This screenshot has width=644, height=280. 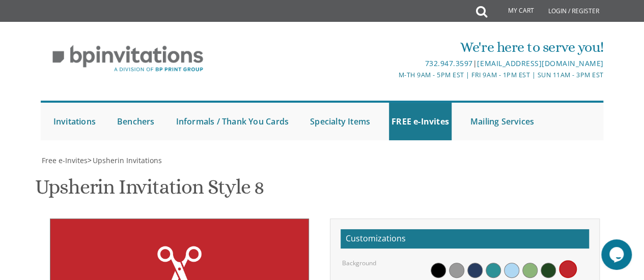 I want to click on span: Free e-Invites, so click(x=65, y=160).